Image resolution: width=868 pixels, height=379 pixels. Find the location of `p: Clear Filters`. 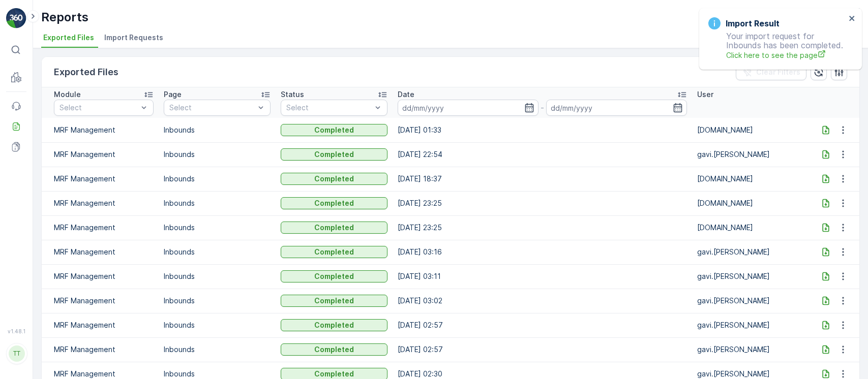

p: Clear Filters is located at coordinates (778, 72).